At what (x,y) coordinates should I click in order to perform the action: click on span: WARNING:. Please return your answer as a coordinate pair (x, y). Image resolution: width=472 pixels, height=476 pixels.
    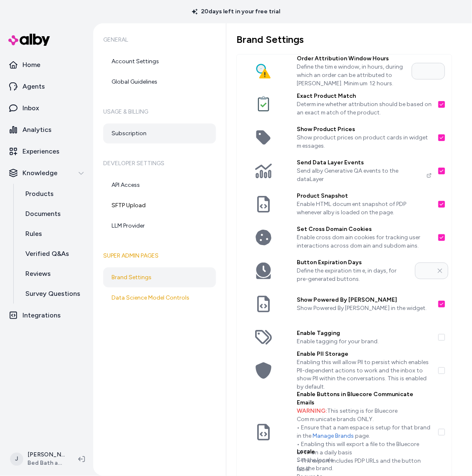
    Looking at the image, I should click on (312, 411).